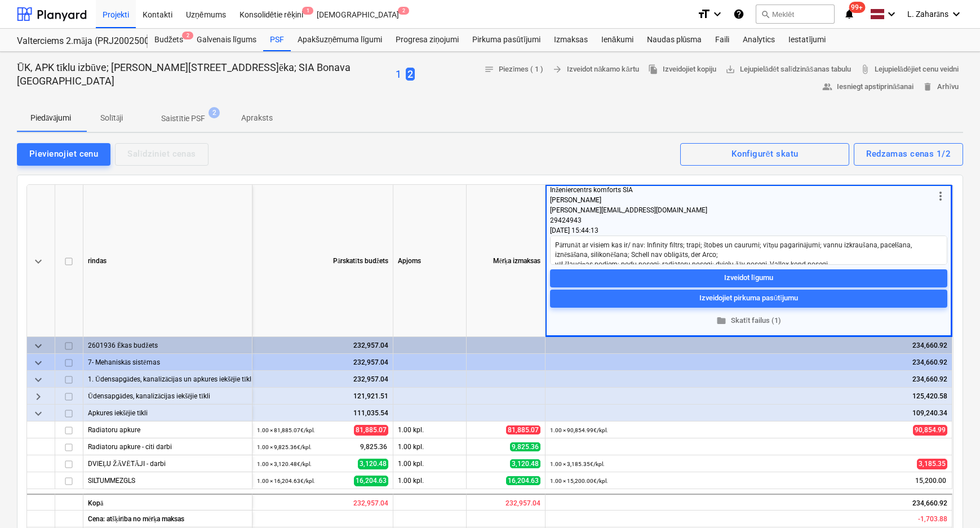 The height and width of the screenshot is (528, 980). What do you see at coordinates (909, 69) in the screenshot?
I see `a: Lejupielādējiet cenu veidni` at bounding box center [909, 69].